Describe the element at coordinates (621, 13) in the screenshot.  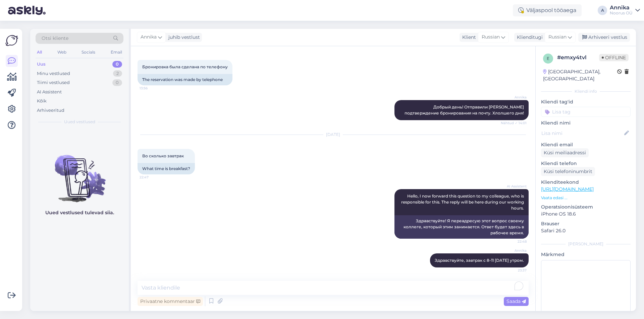
I see `div: Noorus OÜ` at that location.